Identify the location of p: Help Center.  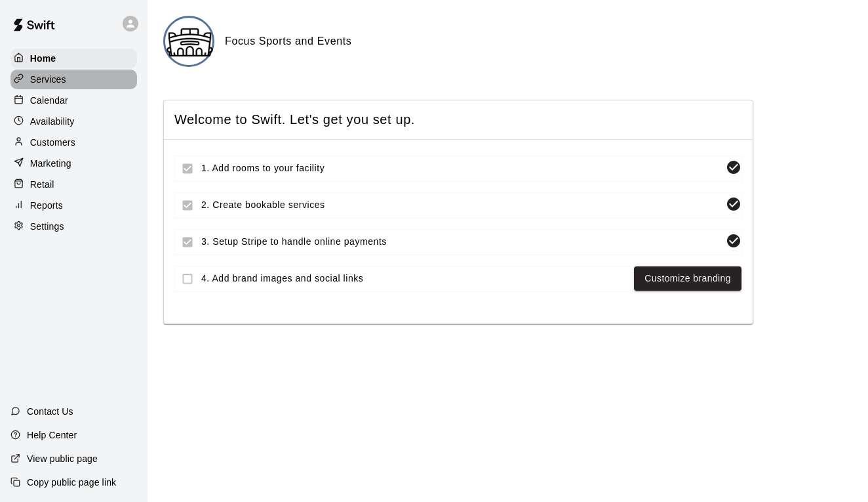
(52, 435).